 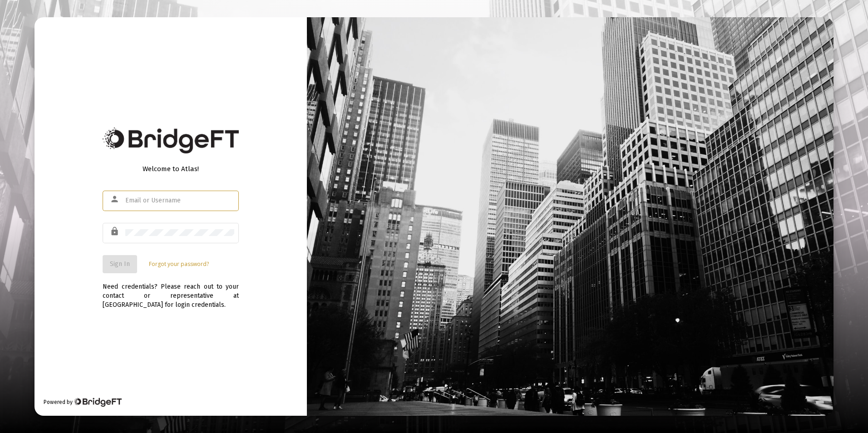 I want to click on input: Email or Username, so click(x=180, y=201).